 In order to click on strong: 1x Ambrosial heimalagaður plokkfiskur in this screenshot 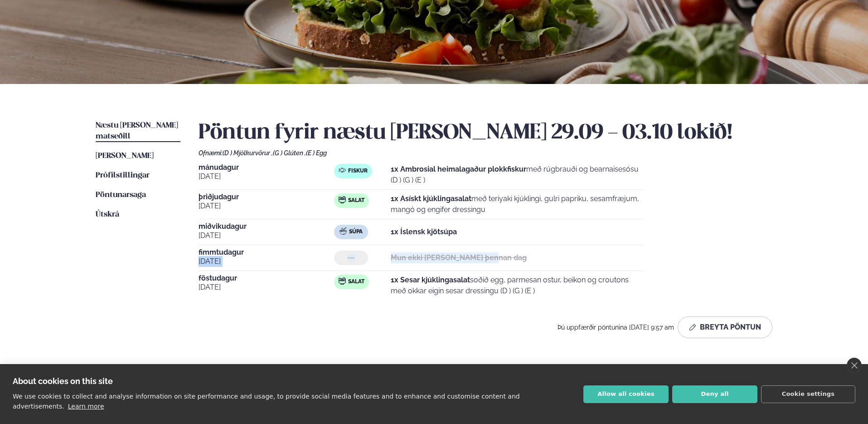, I will do `click(458, 169)`.